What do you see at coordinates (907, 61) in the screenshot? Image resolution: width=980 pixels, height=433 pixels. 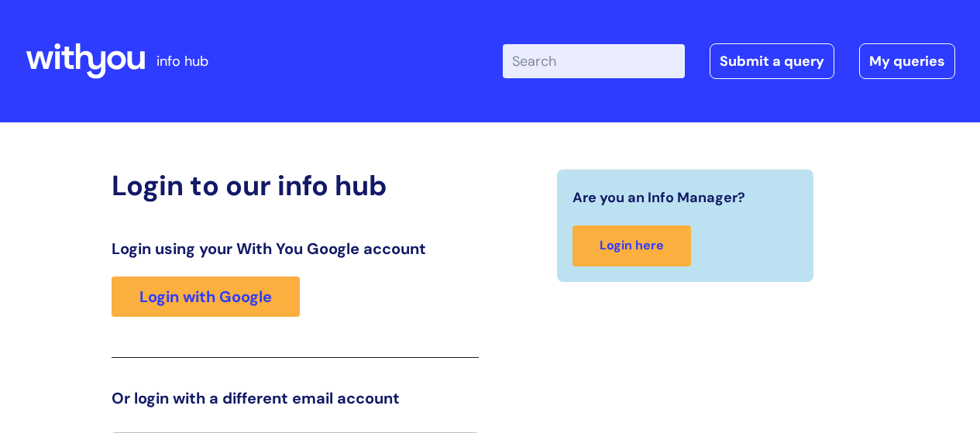 I see `a: My queries` at bounding box center [907, 61].